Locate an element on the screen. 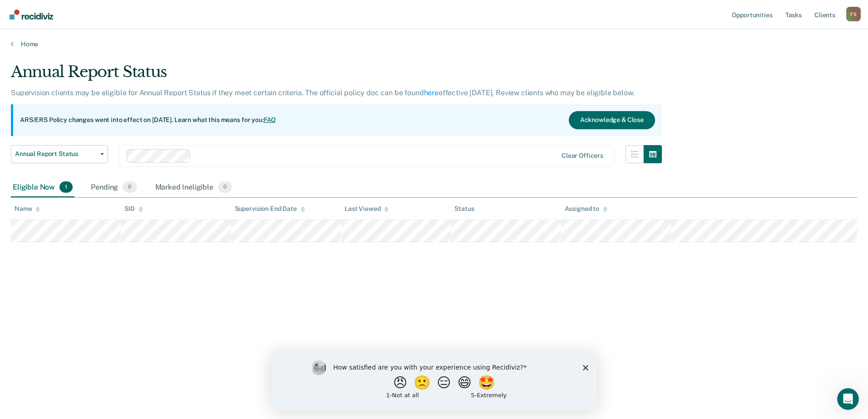 The height and width of the screenshot is (419, 868). a: FAQ is located at coordinates (270, 119).